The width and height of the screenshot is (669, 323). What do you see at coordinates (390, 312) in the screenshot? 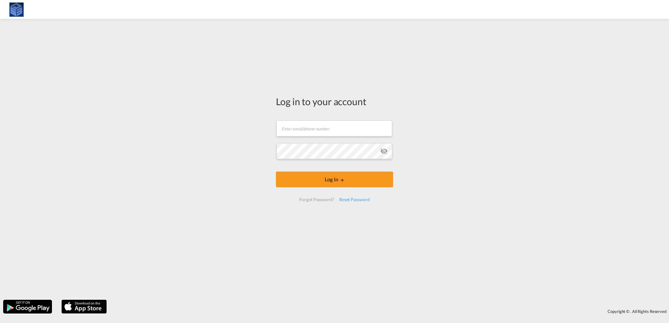
I see `div: Copyright © . All Rights Reserved` at bounding box center [390, 312].